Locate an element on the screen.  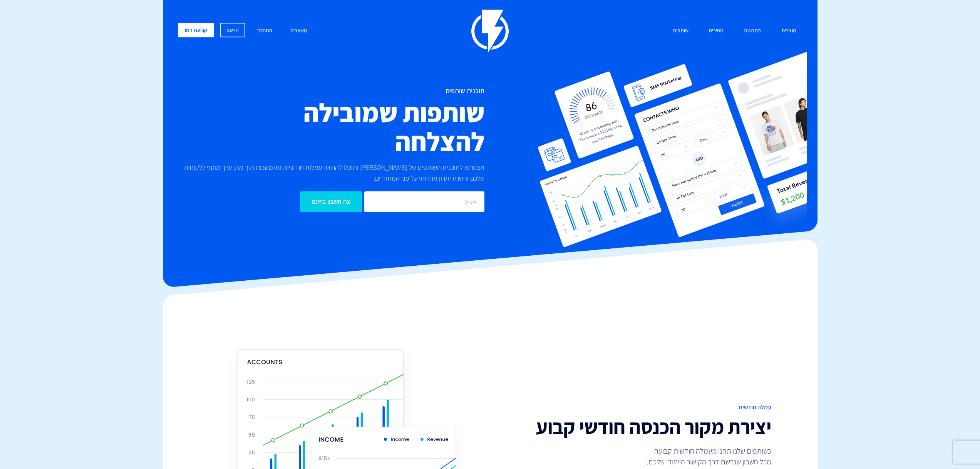
a: מחירים is located at coordinates (717, 31).